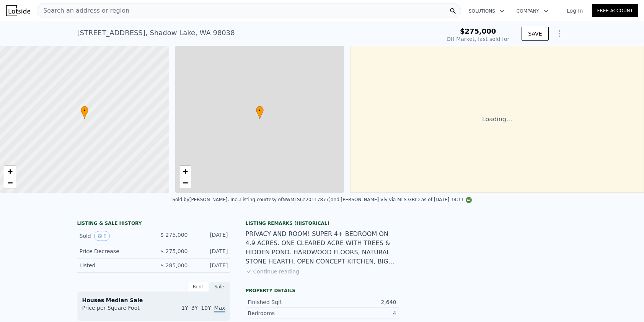  I want to click on span: $275,000, so click(478, 31).